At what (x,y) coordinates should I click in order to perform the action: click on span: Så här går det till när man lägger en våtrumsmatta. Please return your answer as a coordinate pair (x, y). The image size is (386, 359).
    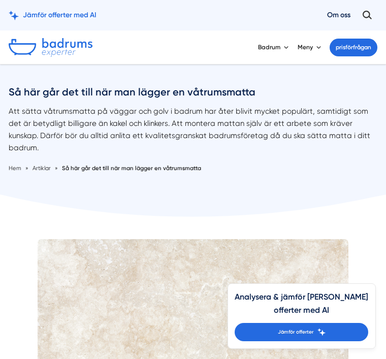
    Looking at the image, I should click on (132, 168).